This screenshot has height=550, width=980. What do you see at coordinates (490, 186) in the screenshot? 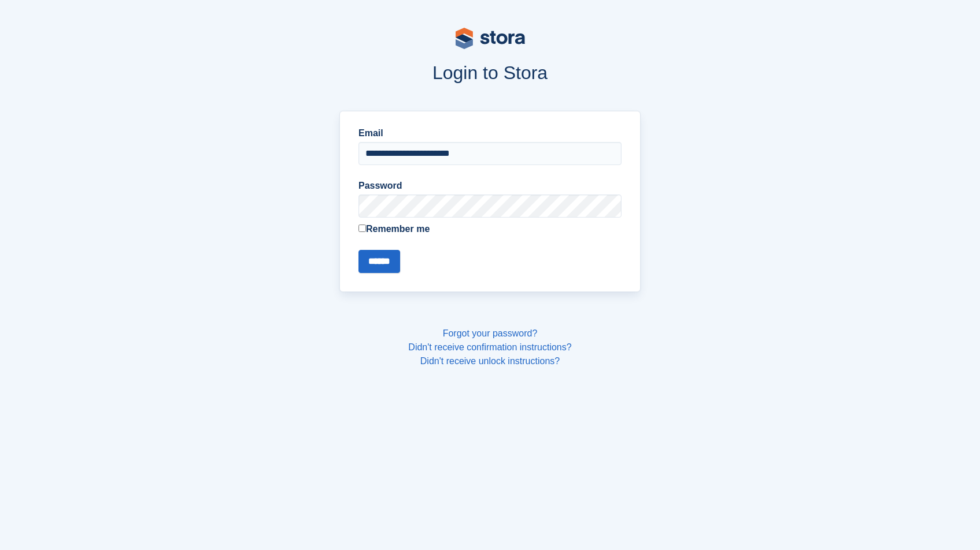
I see `label: Password` at bounding box center [490, 186].